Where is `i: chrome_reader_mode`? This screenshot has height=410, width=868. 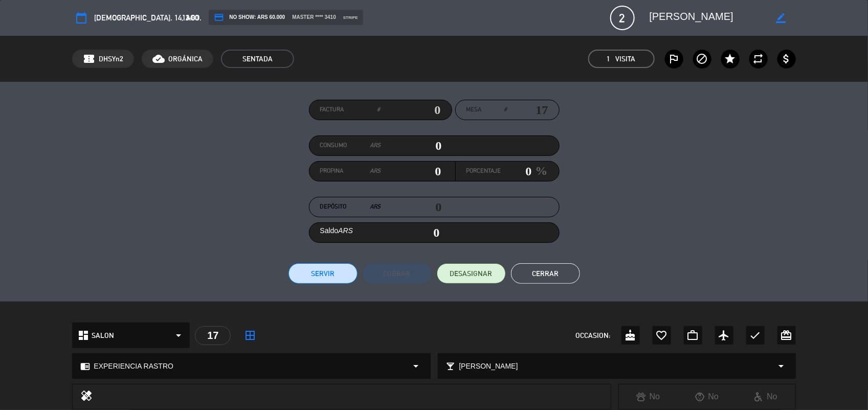 i: chrome_reader_mode is located at coordinates (85, 366).